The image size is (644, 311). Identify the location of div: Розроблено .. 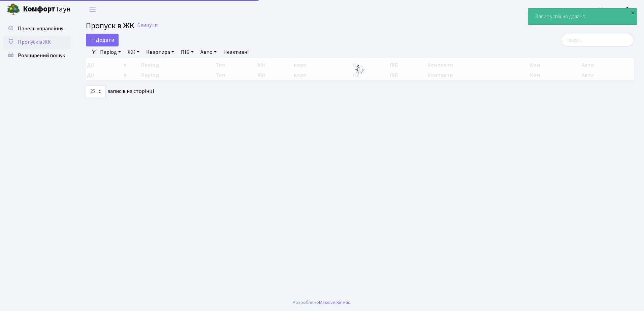
(322, 303).